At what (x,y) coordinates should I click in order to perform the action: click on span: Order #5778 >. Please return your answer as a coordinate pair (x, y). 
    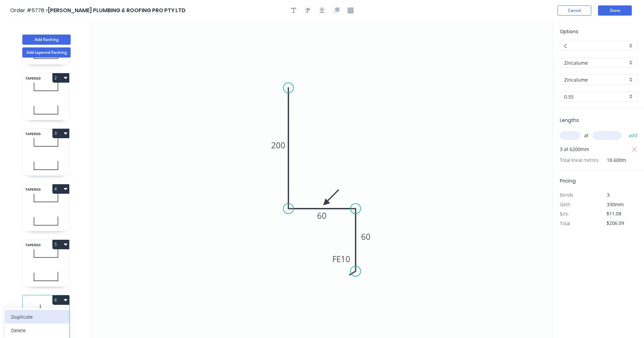
    Looking at the image, I should click on (29, 10).